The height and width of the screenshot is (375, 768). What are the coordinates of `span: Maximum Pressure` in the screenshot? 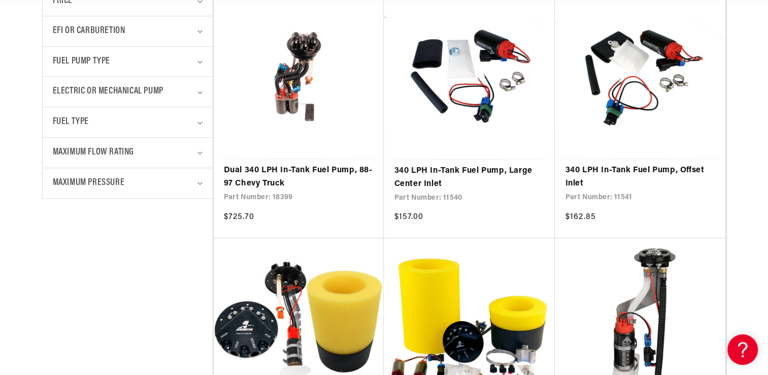 It's located at (89, 183).